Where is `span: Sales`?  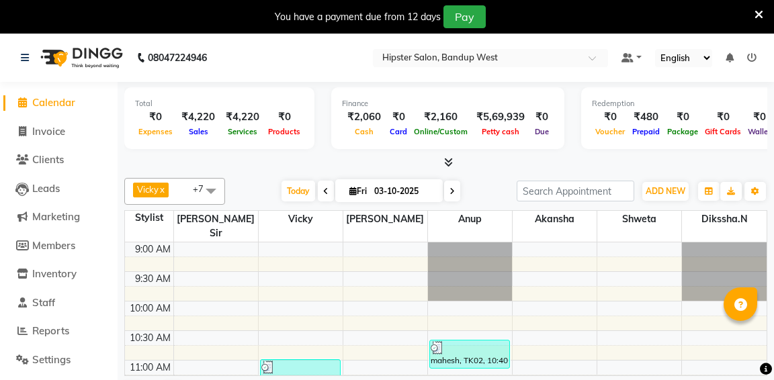
span: Sales is located at coordinates (198, 132).